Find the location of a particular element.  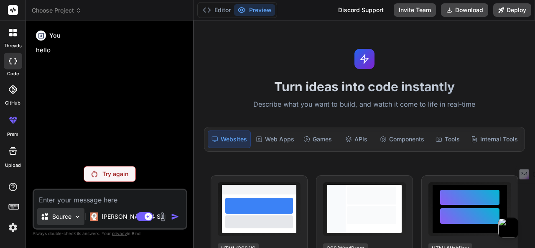

img: icon is located at coordinates (175, 217).